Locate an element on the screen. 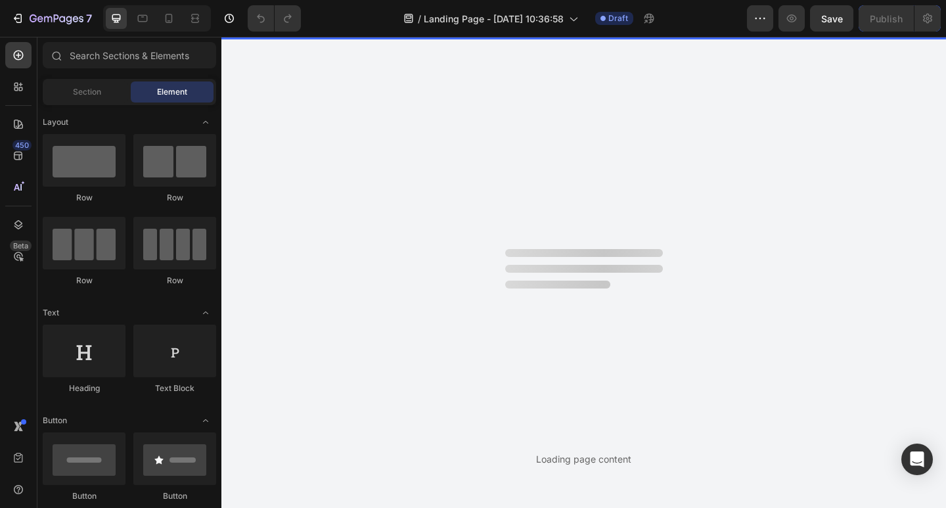 This screenshot has height=508, width=946. span: Element is located at coordinates (172, 92).